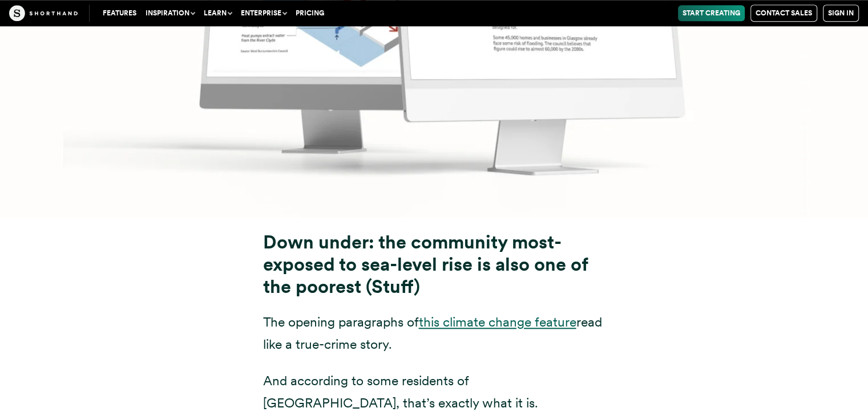 This screenshot has height=416, width=868. Describe the element at coordinates (711, 13) in the screenshot. I see `a: Start Creating` at that location.